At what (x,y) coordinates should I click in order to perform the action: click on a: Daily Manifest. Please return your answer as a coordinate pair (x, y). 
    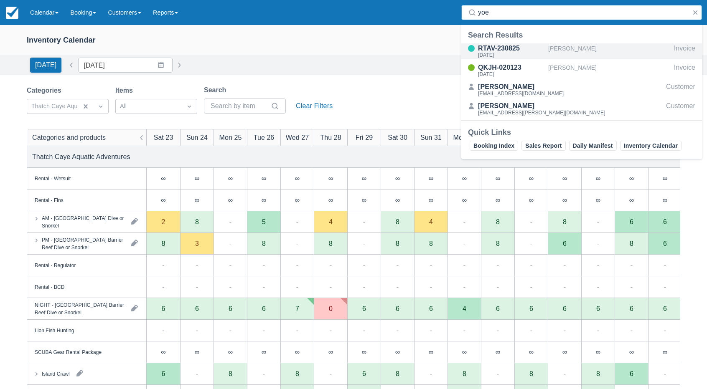
    Looking at the image, I should click on (593, 146).